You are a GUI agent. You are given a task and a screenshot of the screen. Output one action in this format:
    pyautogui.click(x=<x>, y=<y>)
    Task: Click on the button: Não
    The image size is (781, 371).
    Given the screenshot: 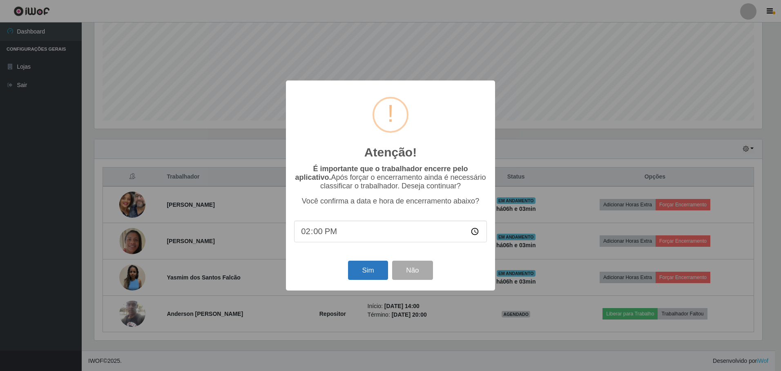 What is the action you would take?
    pyautogui.click(x=412, y=270)
    